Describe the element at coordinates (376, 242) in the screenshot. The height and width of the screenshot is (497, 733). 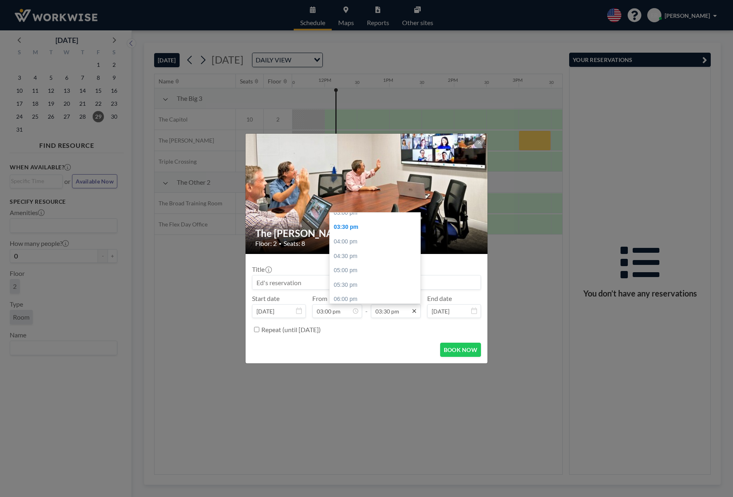
I see `div: 04:00 pm` at that location.